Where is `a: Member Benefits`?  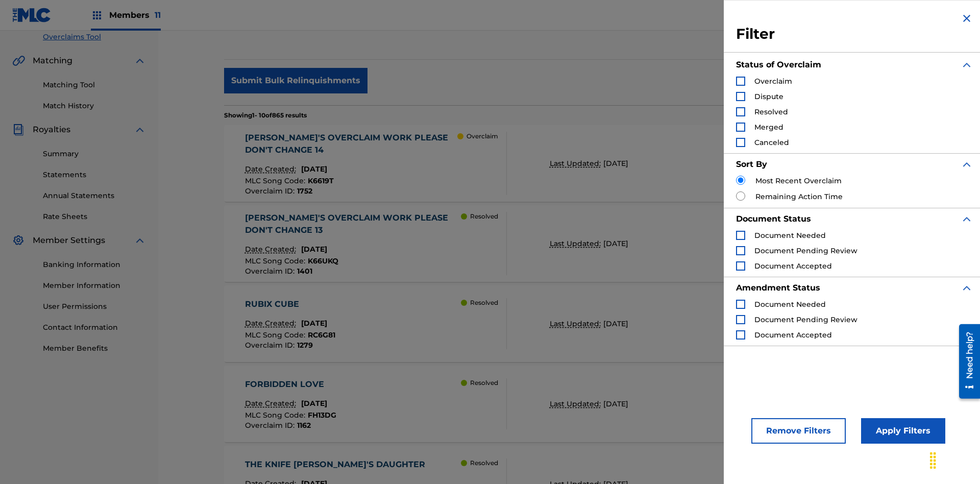
a: Member Benefits is located at coordinates (95, 349).